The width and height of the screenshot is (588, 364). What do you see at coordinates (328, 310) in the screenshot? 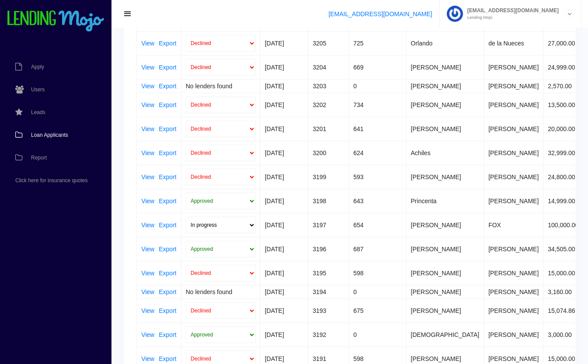
I see `td: 3193` at bounding box center [328, 310].